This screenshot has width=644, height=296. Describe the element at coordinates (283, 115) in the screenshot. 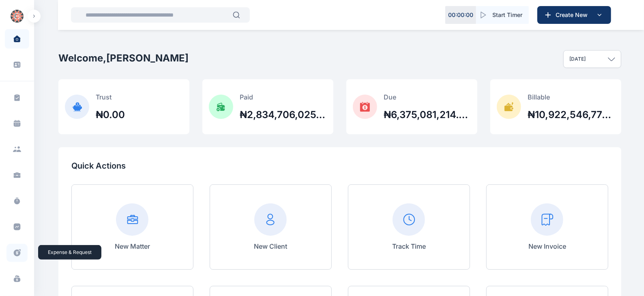

I see `h2: ₦2,834,706,025.96` at that location.